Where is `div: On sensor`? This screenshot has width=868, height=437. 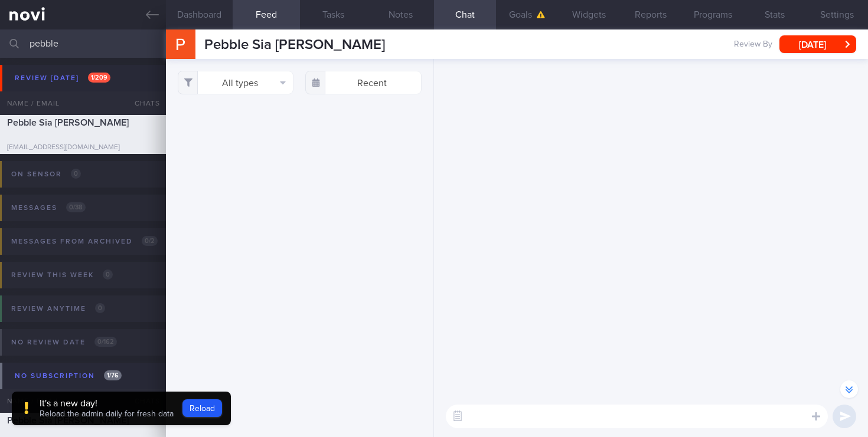
div: On sensor is located at coordinates (46, 174).